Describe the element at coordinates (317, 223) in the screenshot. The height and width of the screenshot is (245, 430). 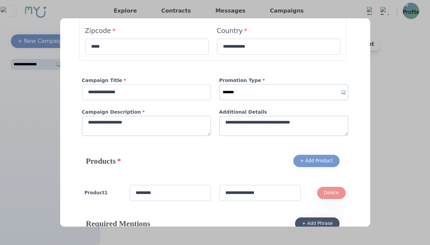
I see `div: + Add Phrase` at that location.